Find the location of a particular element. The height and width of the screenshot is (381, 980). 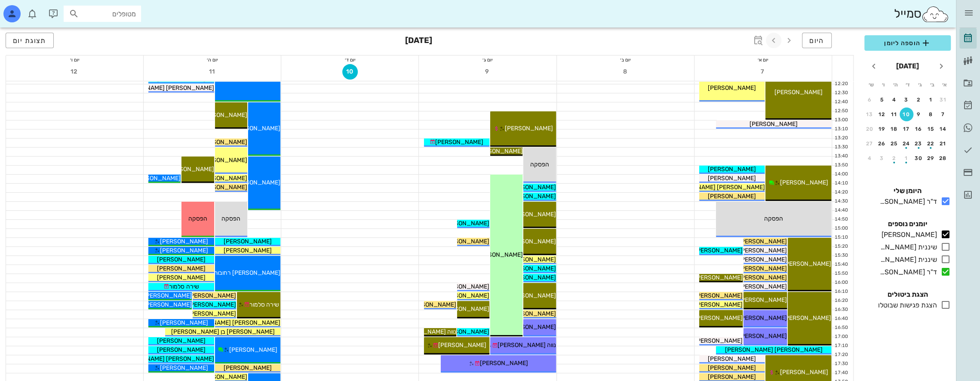

div: 12:30 is located at coordinates (841, 93).